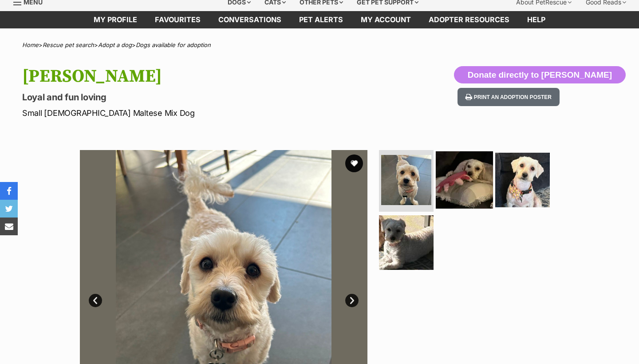 Image resolution: width=639 pixels, height=364 pixels. Describe the element at coordinates (115, 45) in the screenshot. I see `a: Adopt a dog` at that location.